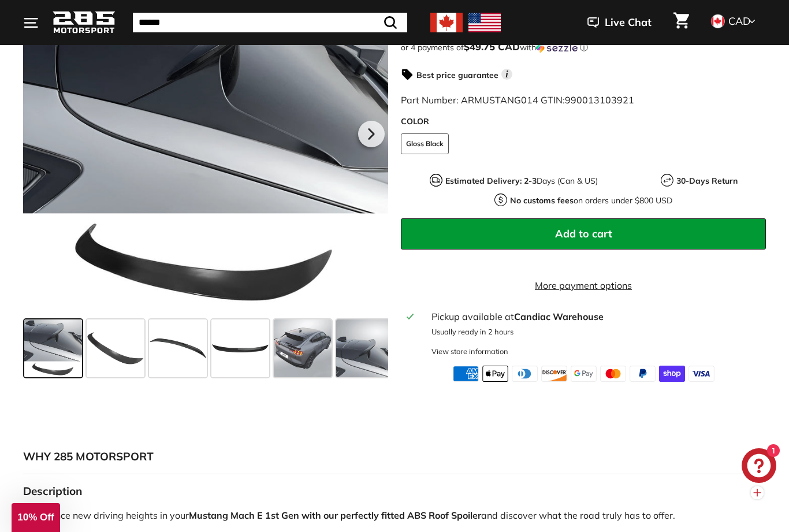 The height and width of the screenshot is (532, 789). What do you see at coordinates (506, 74) in the screenshot?
I see `span: i` at bounding box center [506, 74].